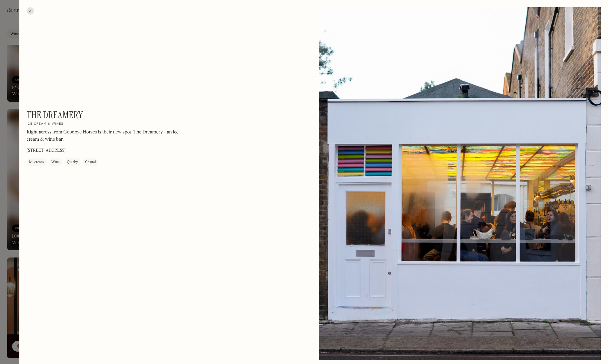 This screenshot has width=608, height=364. Describe the element at coordinates (109, 136) in the screenshot. I see `p: Right across from Goodbye Horses is their new spot, The Dreamery - an ice cream & wine bar.` at that location.